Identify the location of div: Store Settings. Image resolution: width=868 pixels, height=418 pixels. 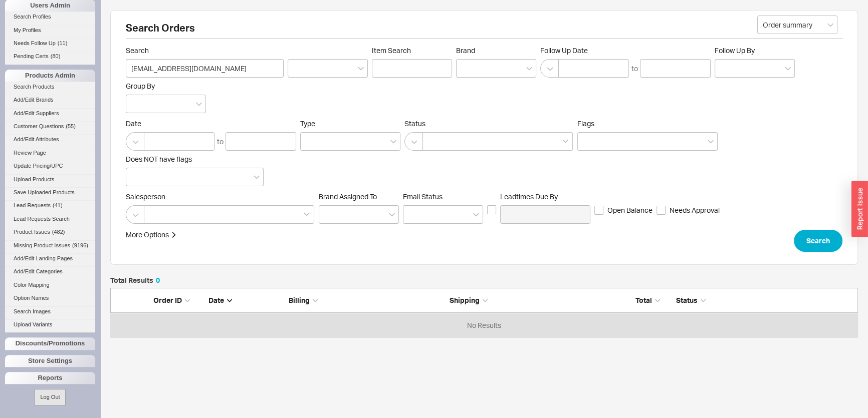
(50, 361).